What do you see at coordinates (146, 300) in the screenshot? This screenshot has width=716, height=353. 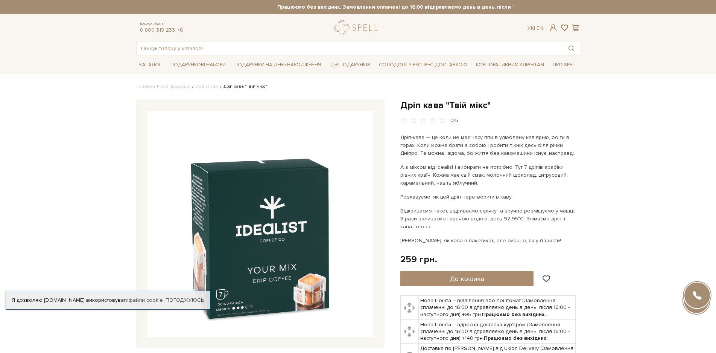 I see `a: файли cookie` at bounding box center [146, 300].